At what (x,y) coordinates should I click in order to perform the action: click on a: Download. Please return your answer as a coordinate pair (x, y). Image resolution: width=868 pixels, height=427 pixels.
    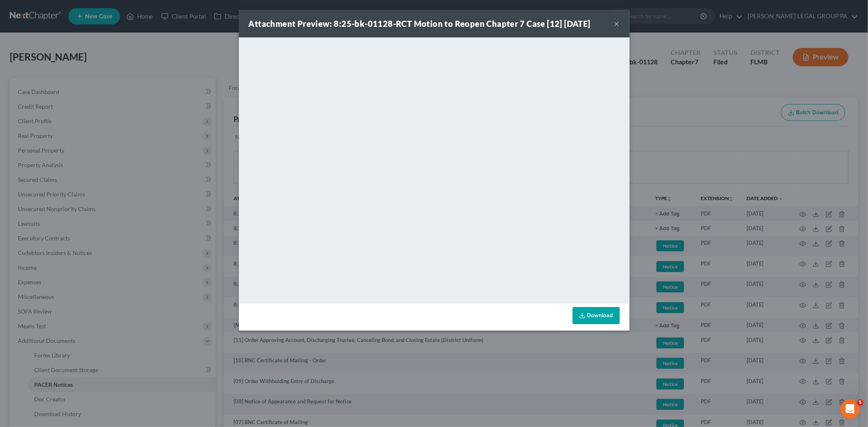
    Looking at the image, I should click on (596, 316).